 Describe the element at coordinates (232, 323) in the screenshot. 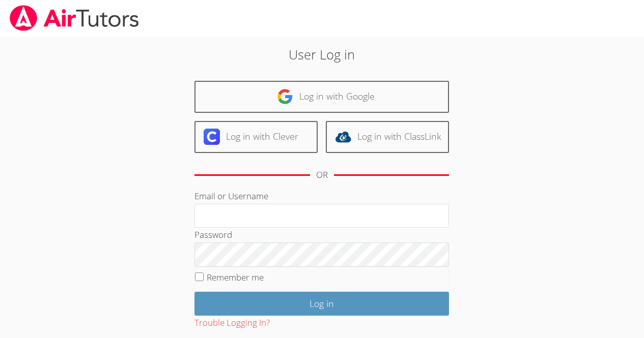

I see `button: Trouble Logging In?` at that location.